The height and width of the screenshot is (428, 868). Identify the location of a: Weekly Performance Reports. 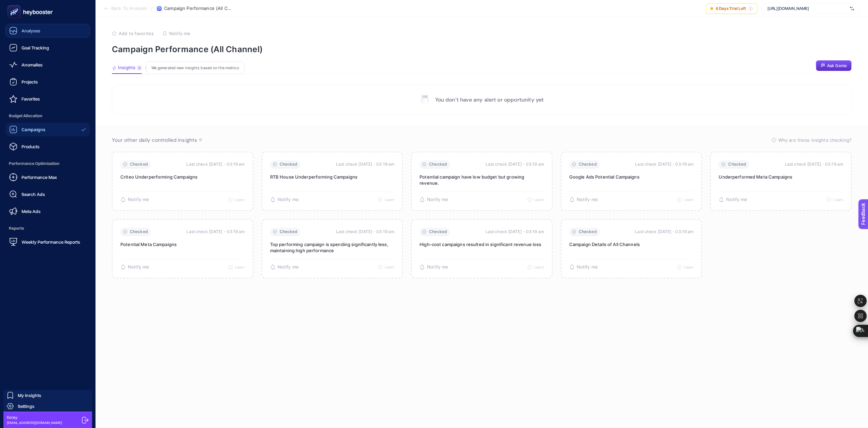
(48, 242).